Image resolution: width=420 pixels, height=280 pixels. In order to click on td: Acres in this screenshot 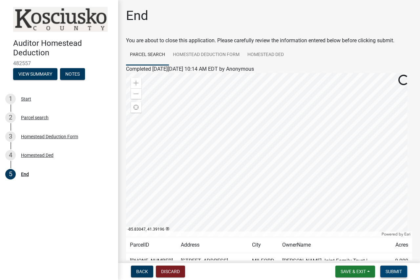, I will do `click(401, 245)`.